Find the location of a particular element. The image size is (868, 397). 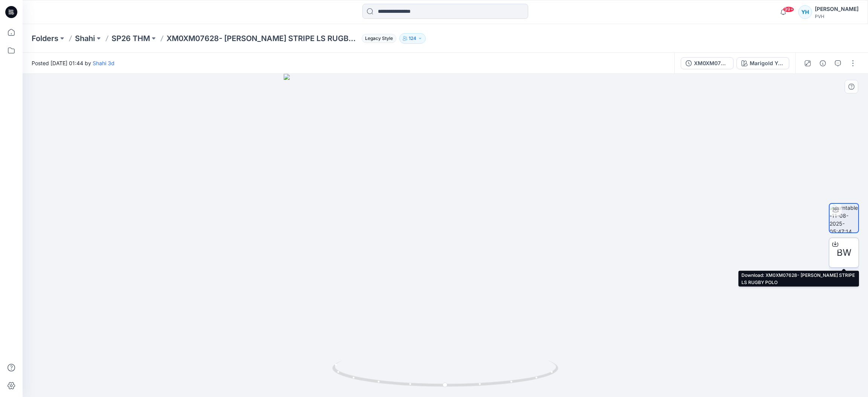

span: Legacy Style is located at coordinates (379, 39).